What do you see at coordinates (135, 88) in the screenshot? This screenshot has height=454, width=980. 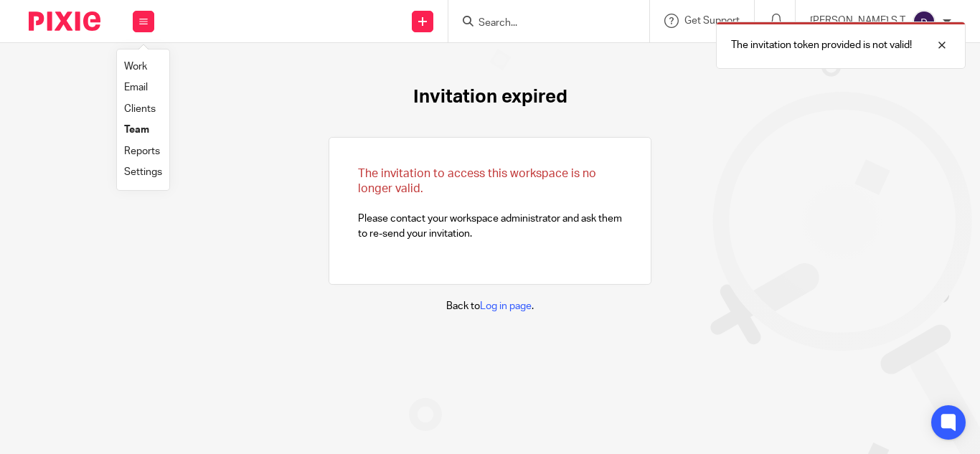 I see `a: Email` at bounding box center [135, 88].